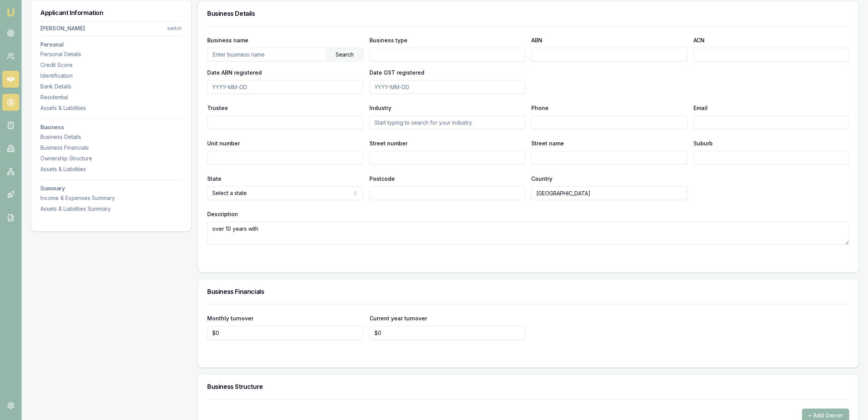  What do you see at coordinates (380, 108) in the screenshot?
I see `label: Industry` at bounding box center [380, 108].